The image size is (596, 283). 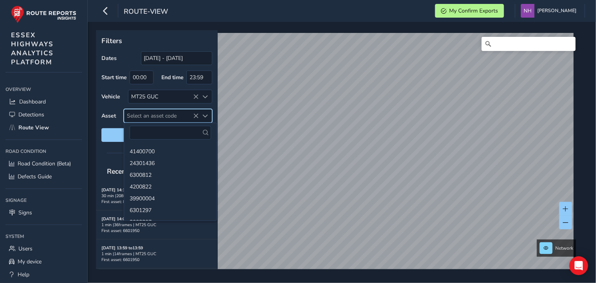 What do you see at coordinates (43, 127) in the screenshot?
I see `a: Route View` at bounding box center [43, 127].